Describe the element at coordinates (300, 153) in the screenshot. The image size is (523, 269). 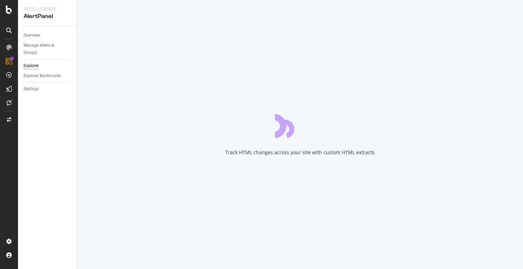
I see `div: Track HTML changes across your site with custom HTML extracts` at that location.